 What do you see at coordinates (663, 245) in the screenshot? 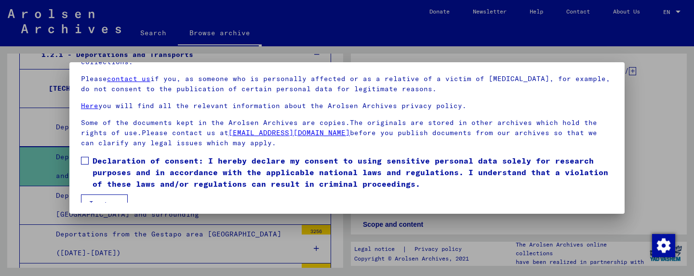
I see `div: Change consent` at bounding box center [663, 245].